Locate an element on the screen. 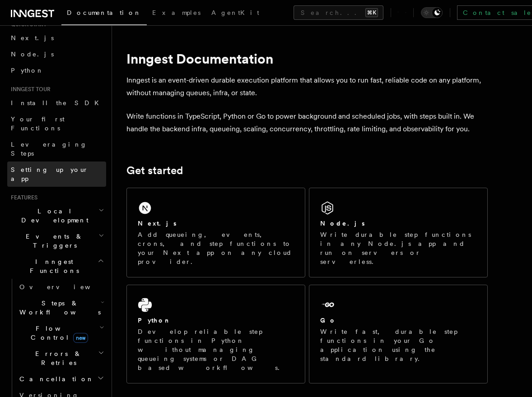  a: Next.js is located at coordinates (56, 37).